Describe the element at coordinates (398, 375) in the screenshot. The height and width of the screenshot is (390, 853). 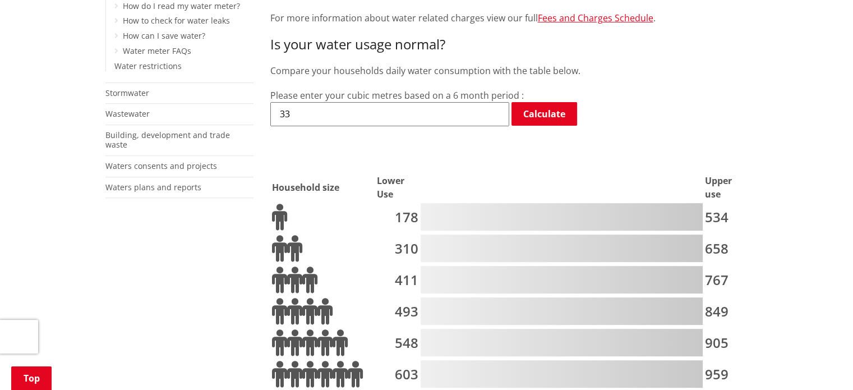
I see `td: 603` at that location.